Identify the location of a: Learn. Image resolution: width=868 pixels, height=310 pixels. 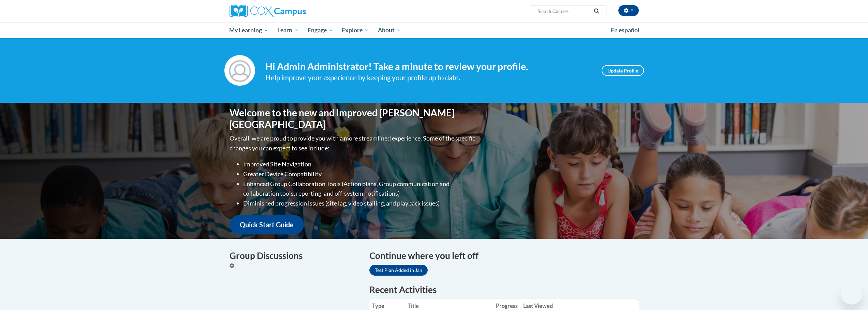
(288, 30).